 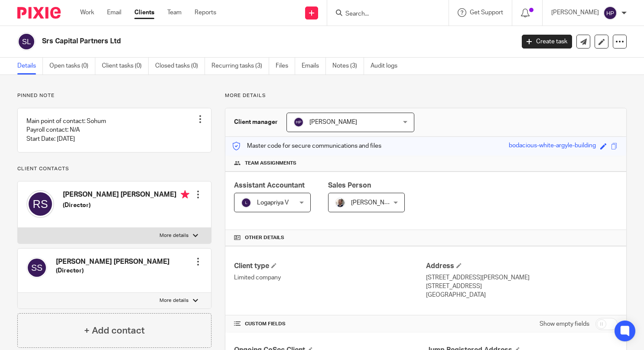 I want to click on a: Team, so click(x=174, y=12).